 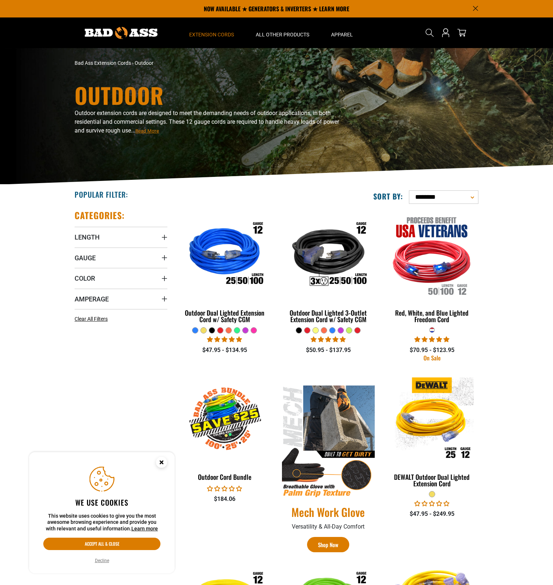 What do you see at coordinates (432, 339) in the screenshot?
I see `span: 5.00 stars` at bounding box center [432, 339].